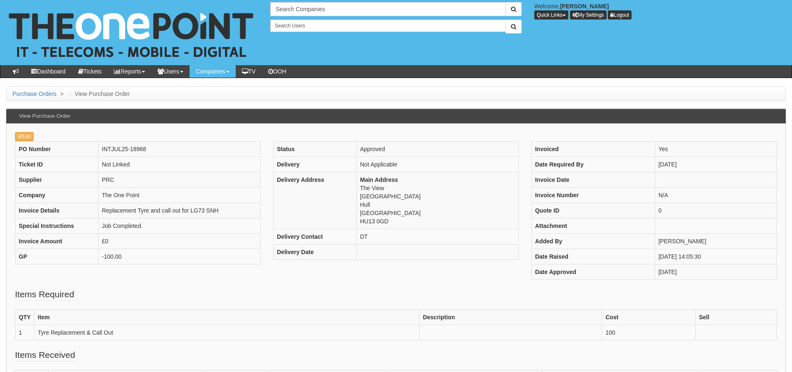 The image size is (792, 372). What do you see at coordinates (57, 226) in the screenshot?
I see `th: Special Instructions` at bounding box center [57, 226].